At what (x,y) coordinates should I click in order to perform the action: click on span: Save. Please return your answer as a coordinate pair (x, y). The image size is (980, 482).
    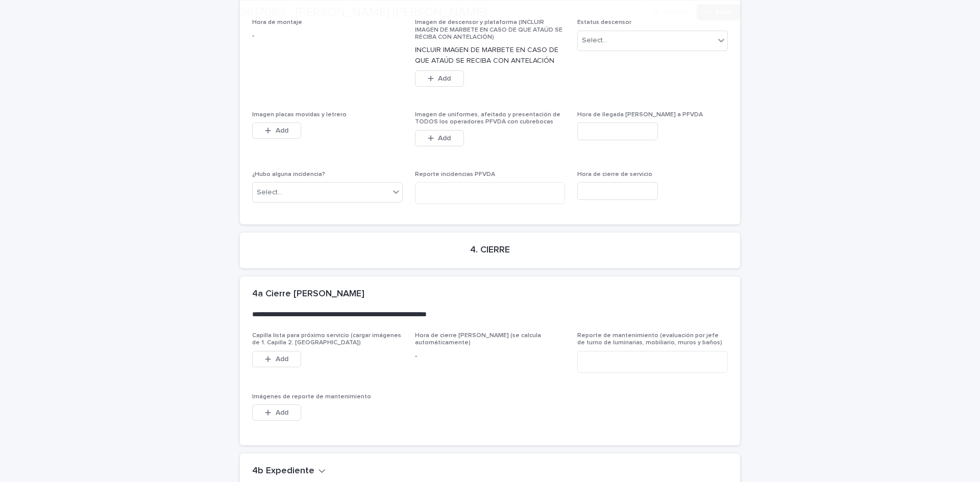
    Looking at the image, I should click on (723, 13).